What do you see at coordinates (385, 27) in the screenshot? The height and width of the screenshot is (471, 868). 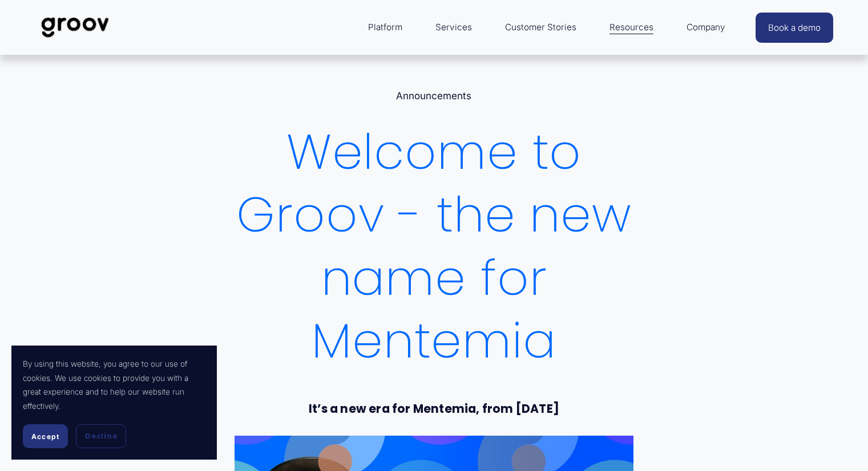 I see `span: Platform` at bounding box center [385, 27].